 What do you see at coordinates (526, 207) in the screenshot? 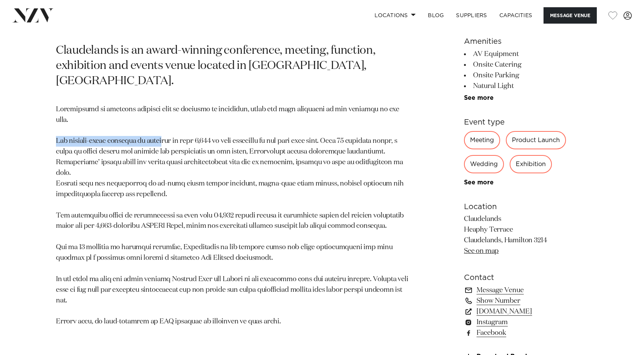
I see `h6: Location` at bounding box center [526, 207].